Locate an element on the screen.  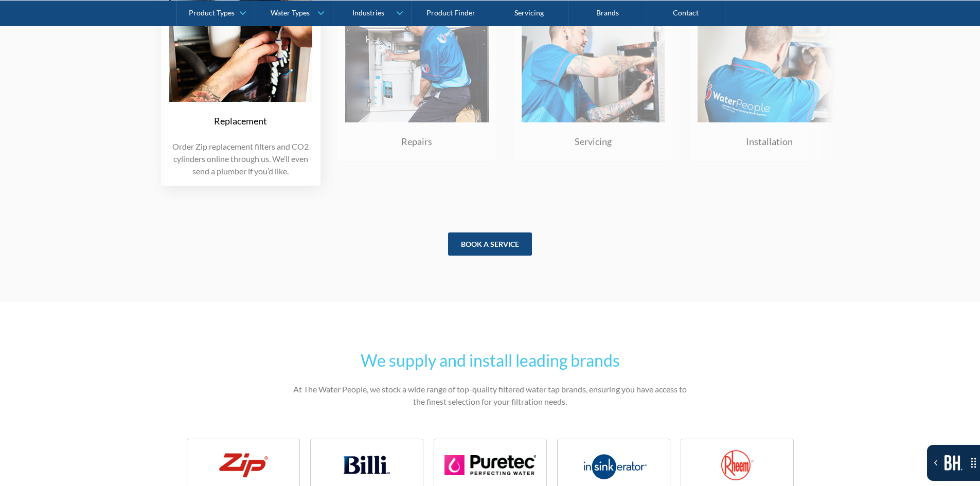
div: Replacement is located at coordinates (241, 121).